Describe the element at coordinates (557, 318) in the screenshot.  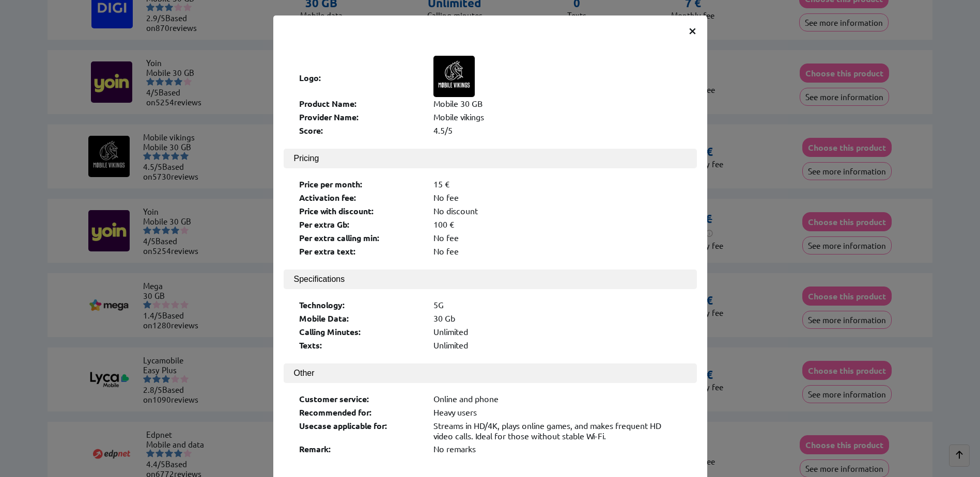
I see `div: 30 Gb` at that location.